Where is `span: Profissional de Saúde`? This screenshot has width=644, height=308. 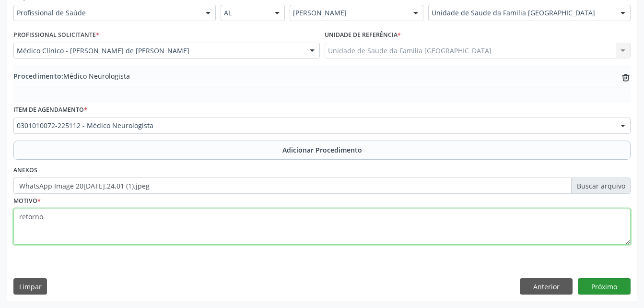
span: Profissional de Saúde is located at coordinates (107, 13).